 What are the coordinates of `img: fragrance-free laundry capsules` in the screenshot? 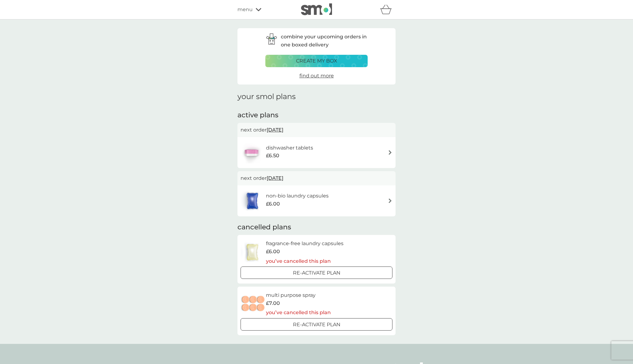 It's located at (252, 252).